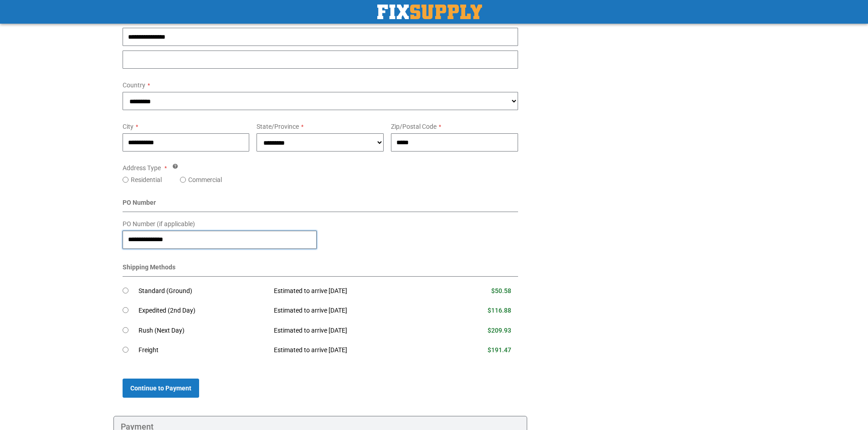 Image resolution: width=868 pixels, height=430 pixels. Describe the element at coordinates (320, 269) in the screenshot. I see `div: Shipping Methods` at that location.